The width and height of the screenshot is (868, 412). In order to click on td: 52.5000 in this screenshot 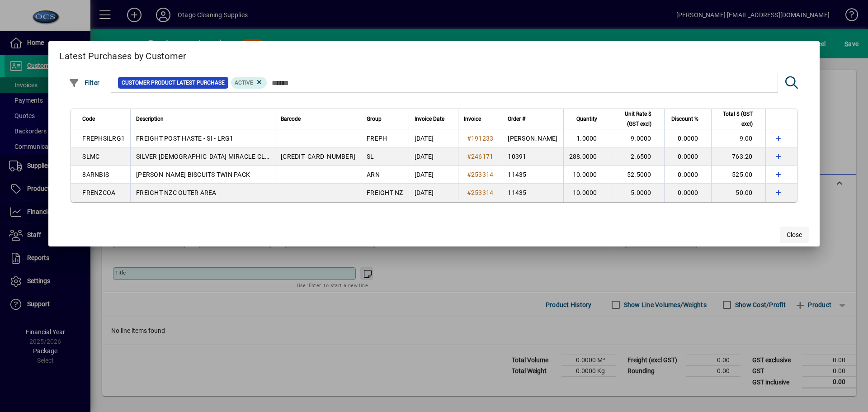, I will do `click(637, 175)`.